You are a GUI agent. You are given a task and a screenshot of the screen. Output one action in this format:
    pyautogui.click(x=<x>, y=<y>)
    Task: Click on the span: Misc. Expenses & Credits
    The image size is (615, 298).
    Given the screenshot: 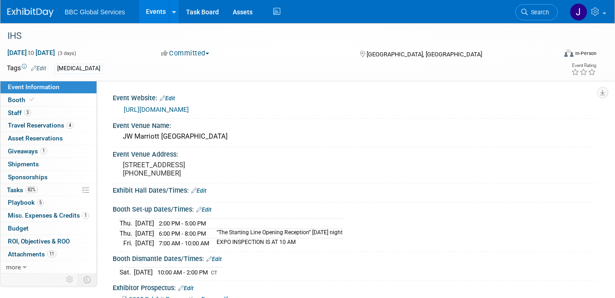 What is the action you would take?
    pyautogui.click(x=49, y=215)
    